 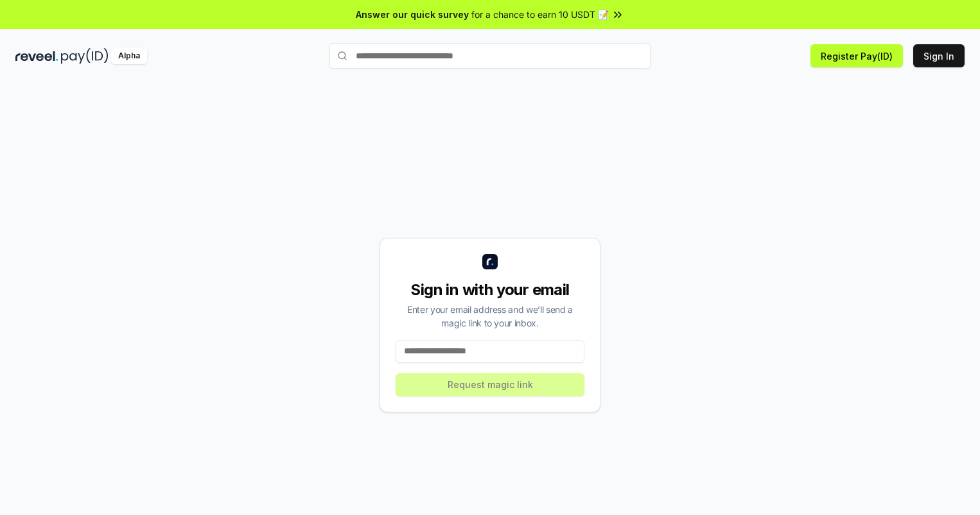 I want to click on span: for a chance to earn 10 USDT 📝, so click(x=540, y=14).